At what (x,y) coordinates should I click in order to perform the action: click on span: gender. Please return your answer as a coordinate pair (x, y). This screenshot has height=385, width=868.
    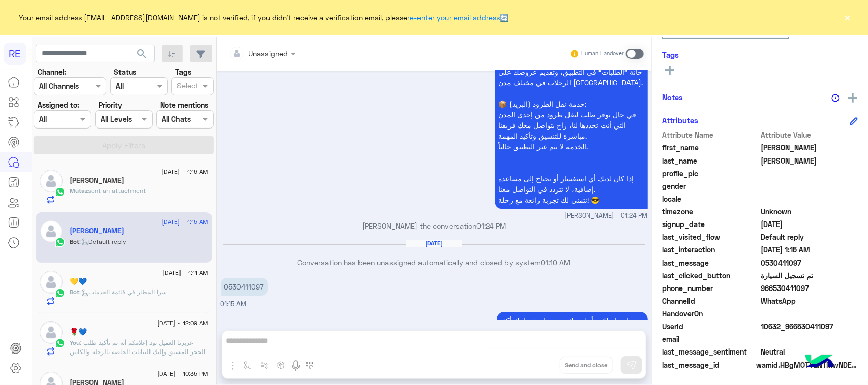
    Looking at the image, I should click on (711, 186).